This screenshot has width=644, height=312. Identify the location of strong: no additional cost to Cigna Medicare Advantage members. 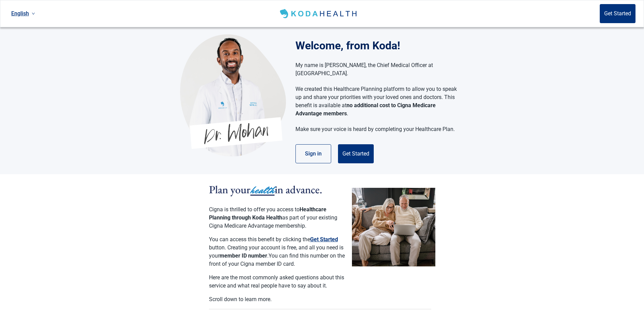
(365, 109).